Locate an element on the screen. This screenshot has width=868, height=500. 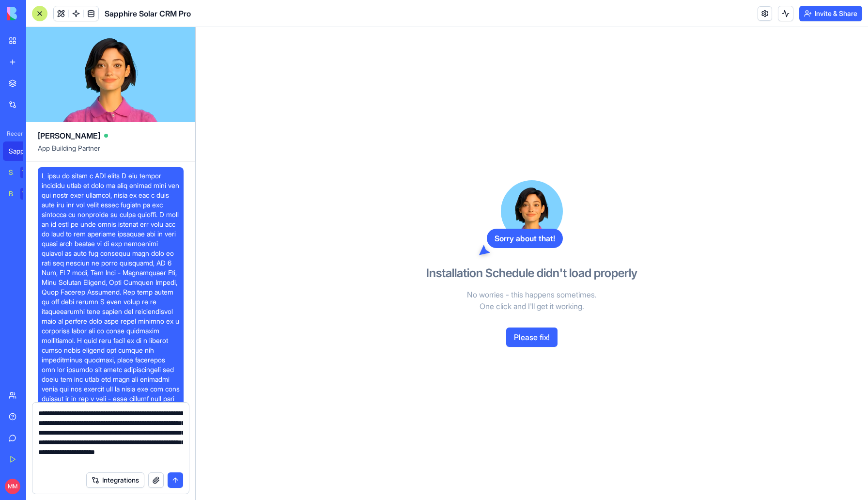
div: Sorry about that! is located at coordinates (525, 238).